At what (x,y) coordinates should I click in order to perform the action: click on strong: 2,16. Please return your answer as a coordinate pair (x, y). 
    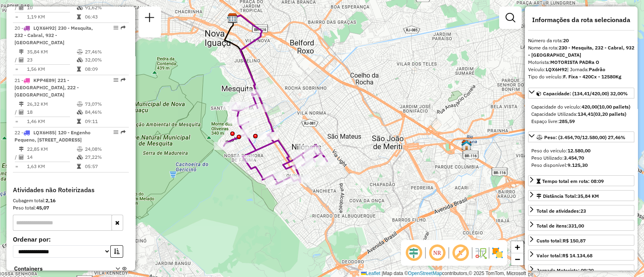
    Looking at the image, I should click on (50, 200).